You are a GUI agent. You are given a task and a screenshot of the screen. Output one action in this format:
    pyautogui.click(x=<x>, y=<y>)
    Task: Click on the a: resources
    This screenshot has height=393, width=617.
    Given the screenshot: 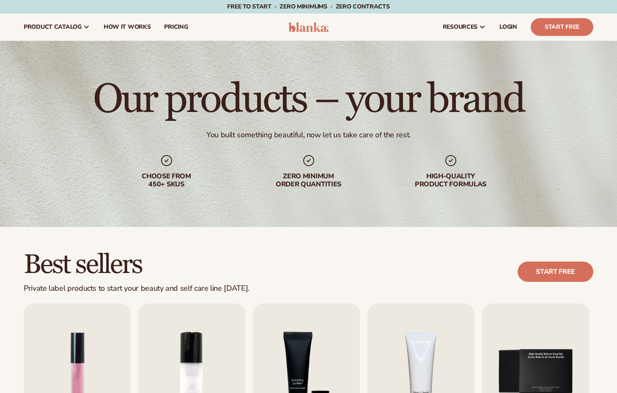 What is the action you would take?
    pyautogui.click(x=464, y=27)
    